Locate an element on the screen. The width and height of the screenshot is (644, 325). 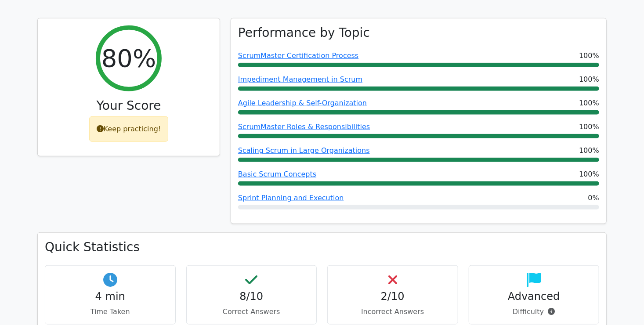
h3: Quick Statistics is located at coordinates (322, 247).